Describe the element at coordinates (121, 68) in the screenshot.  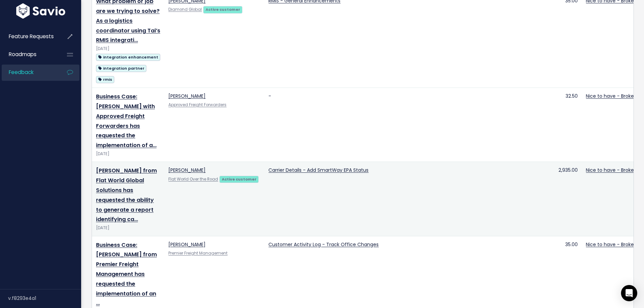
I see `span: integration partner` at that location.